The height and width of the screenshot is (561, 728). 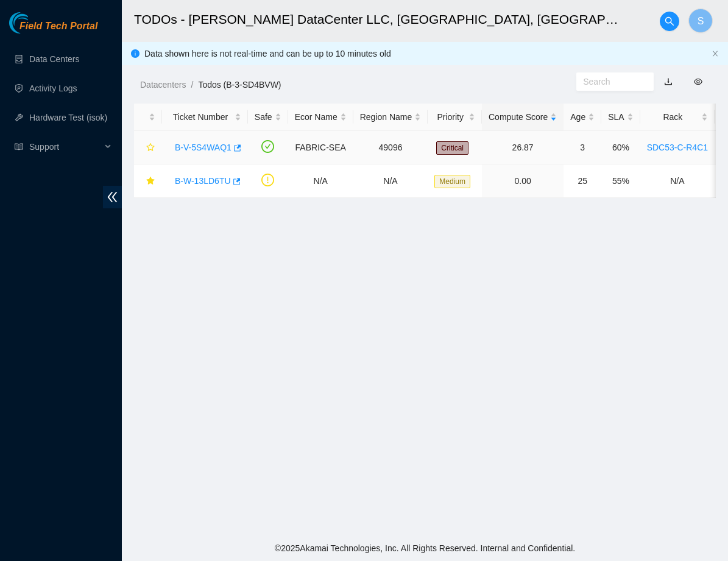 What do you see at coordinates (452, 181) in the screenshot?
I see `span: Medium` at bounding box center [452, 181].